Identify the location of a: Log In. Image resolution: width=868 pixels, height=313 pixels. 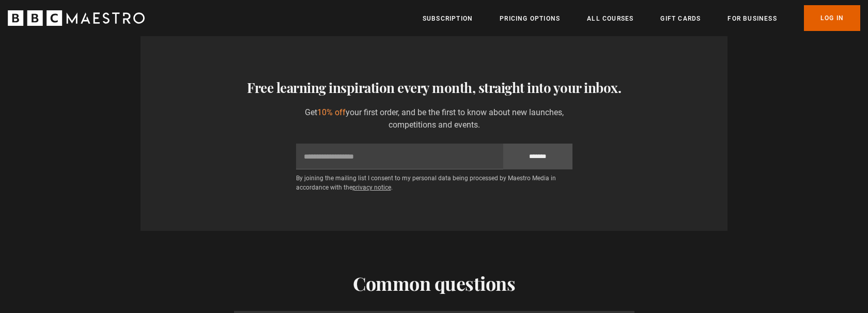
(831, 18).